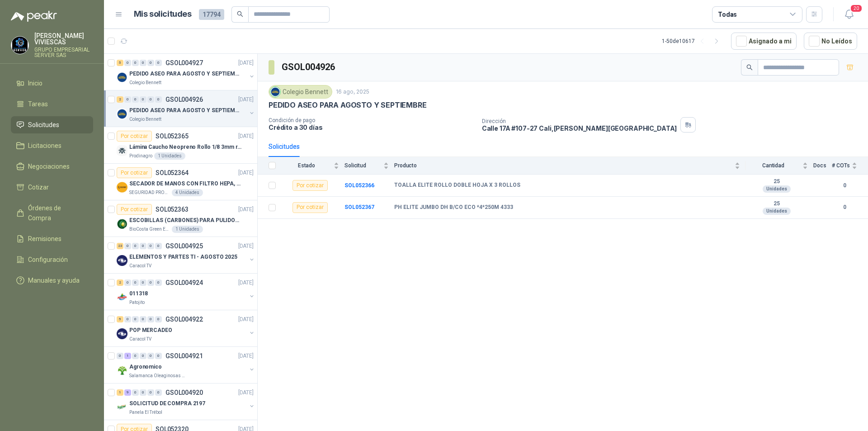 This screenshot has height=431, width=868. I want to click on div: Todas, so click(727, 14).